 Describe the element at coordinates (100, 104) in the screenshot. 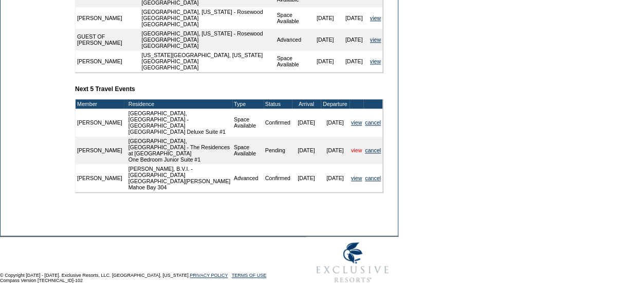

I see `td: Member` at that location.